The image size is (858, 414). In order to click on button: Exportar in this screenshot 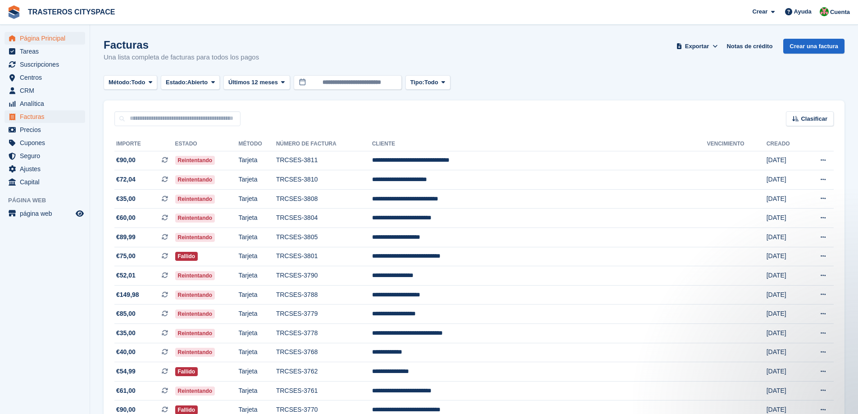, I will do `click(697, 46)`.